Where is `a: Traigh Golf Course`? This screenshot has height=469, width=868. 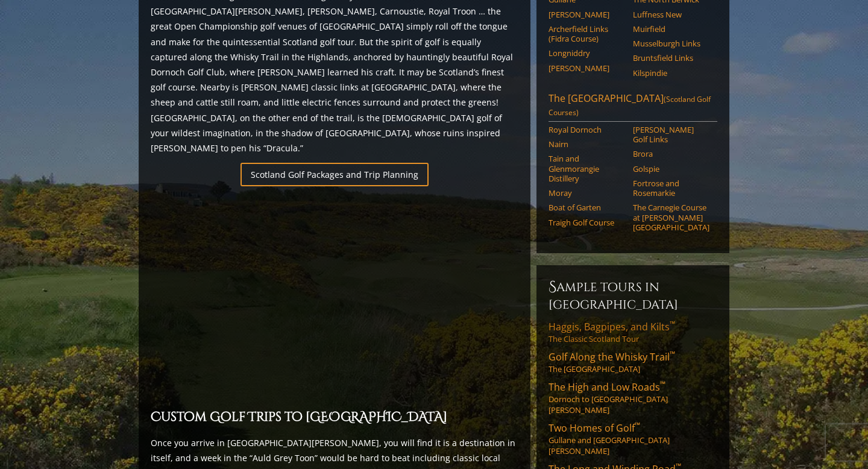
a: Traigh Golf Course is located at coordinates (586, 223).